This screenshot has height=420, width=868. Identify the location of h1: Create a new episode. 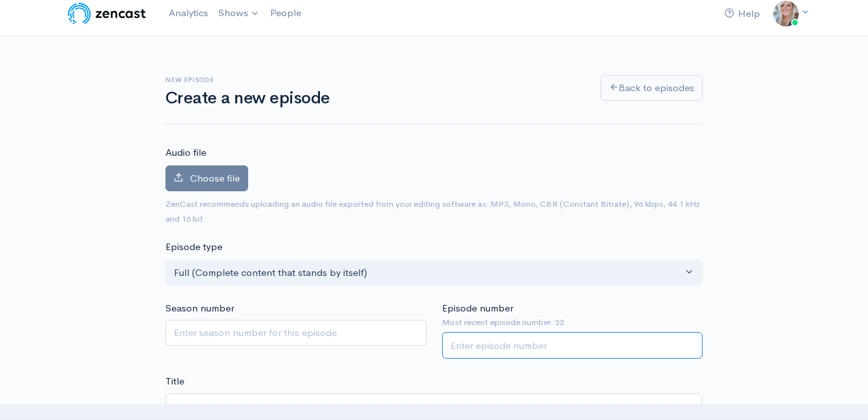
(375, 98).